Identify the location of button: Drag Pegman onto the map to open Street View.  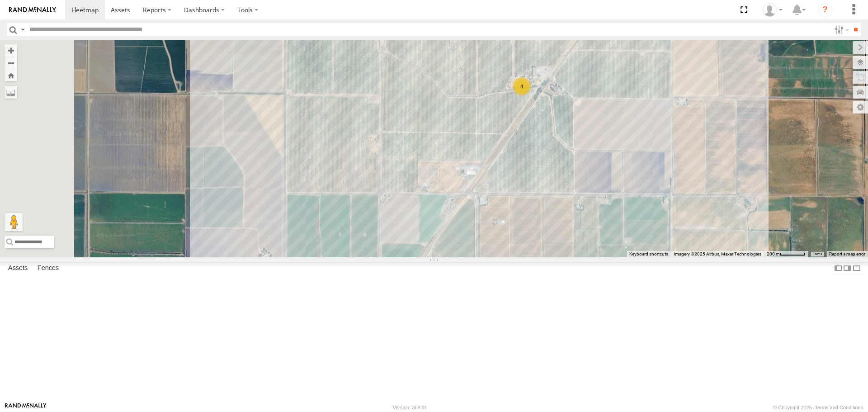
(14, 222).